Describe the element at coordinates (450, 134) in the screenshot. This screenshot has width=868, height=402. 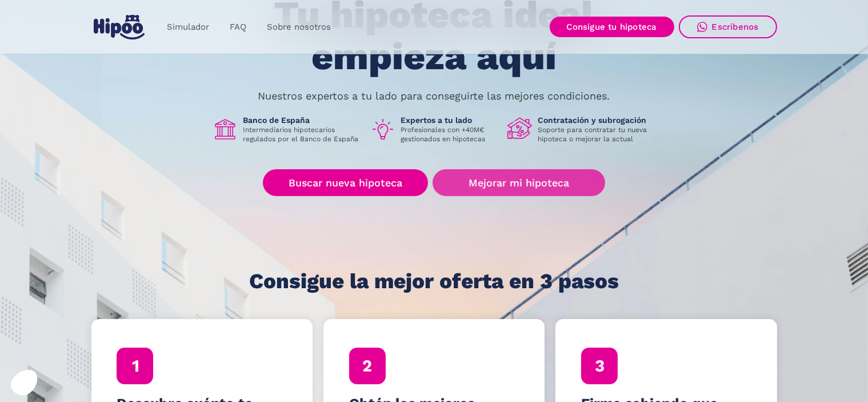
I see `p: Profesionales con +40M€ gestionados en hipotecas` at that location.